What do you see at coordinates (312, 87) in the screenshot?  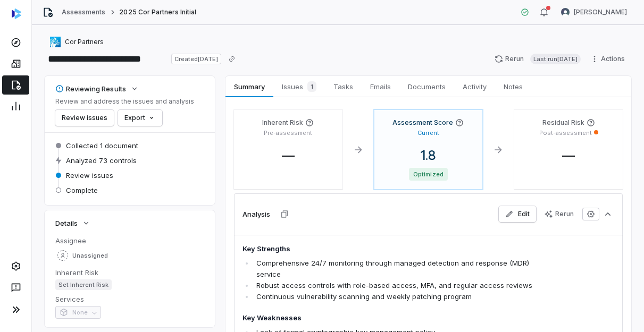 I see `span: 1` at bounding box center [312, 87].